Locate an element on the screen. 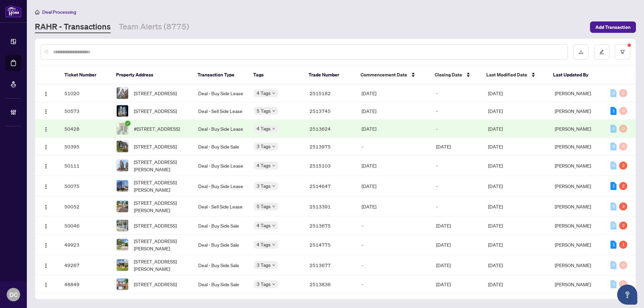  td: 2513975 is located at coordinates (330, 146).